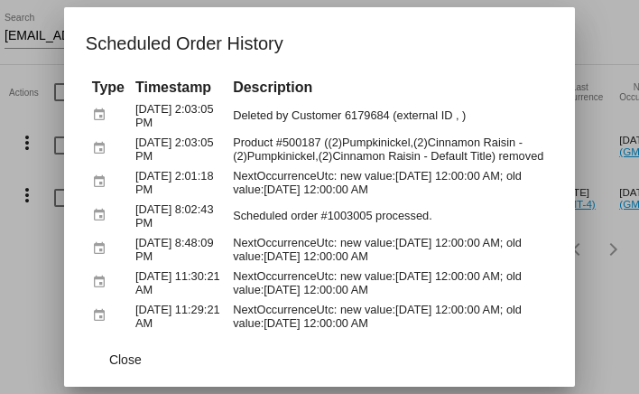 The width and height of the screenshot is (639, 394). Describe the element at coordinates (390, 215) in the screenshot. I see `td: Scheduled order #1003005 processed.` at that location.